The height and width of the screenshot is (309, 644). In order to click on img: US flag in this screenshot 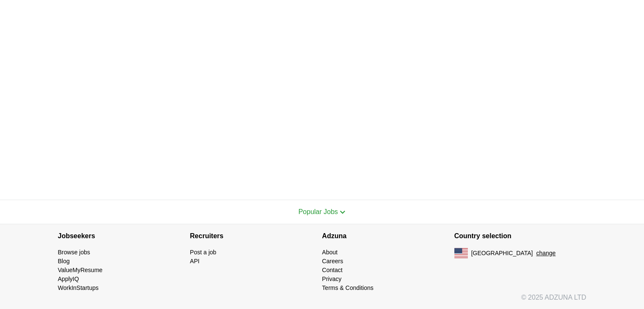, I will do `click(462, 253)`.